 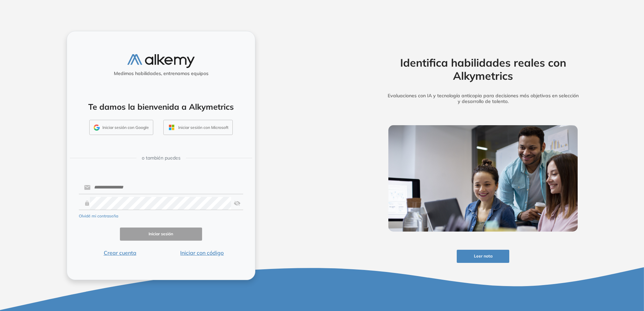 What do you see at coordinates (161, 61) in the screenshot?
I see `img: logo-alkemy` at bounding box center [161, 61].